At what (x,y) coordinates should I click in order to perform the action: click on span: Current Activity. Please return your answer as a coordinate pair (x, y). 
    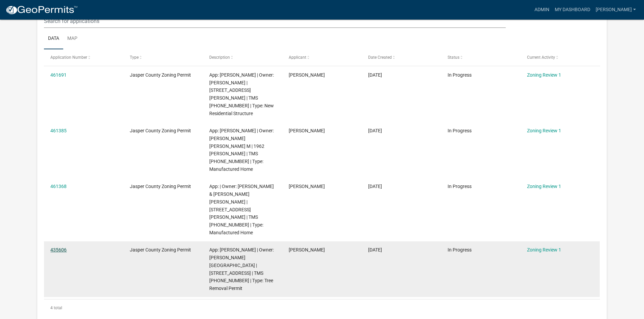
    Looking at the image, I should click on (541, 57).